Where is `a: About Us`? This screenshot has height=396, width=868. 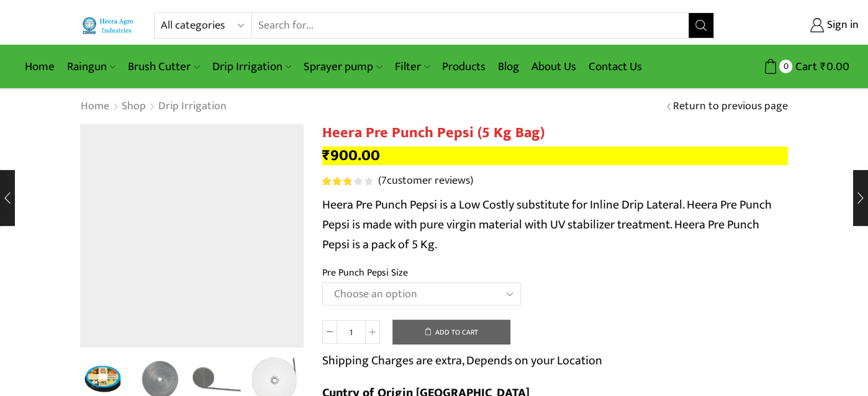 a: About Us is located at coordinates (554, 67).